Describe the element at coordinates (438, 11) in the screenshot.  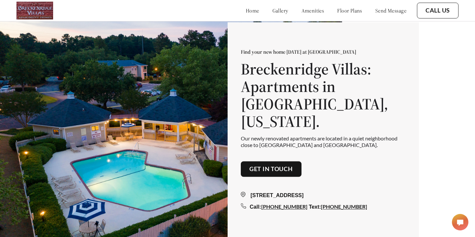
I see `button: Call Us` at that location.